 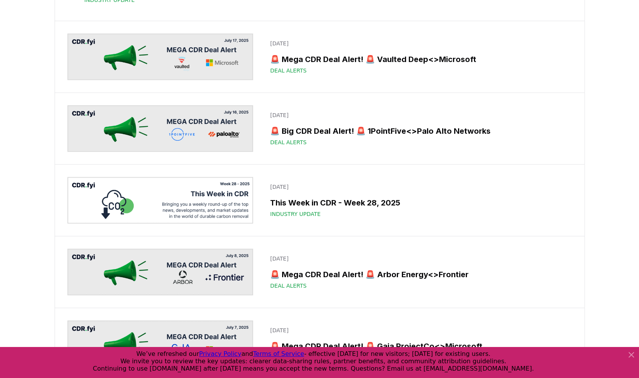 What do you see at coordinates (419, 59) in the screenshot?
I see `h3: 🚨 Mega CDR Deal Alert! 🚨 Vaulted Deep<>Microsoft` at bounding box center [419, 59].